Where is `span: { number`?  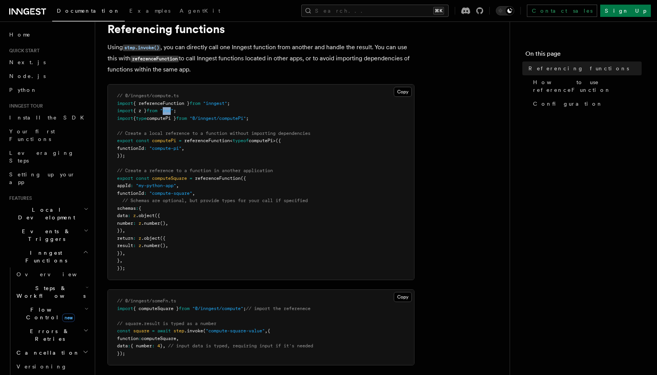
span: { number is located at coordinates (141, 346).